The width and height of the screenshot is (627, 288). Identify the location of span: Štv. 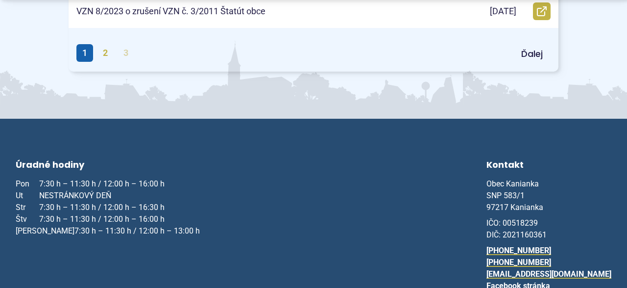
(27, 219).